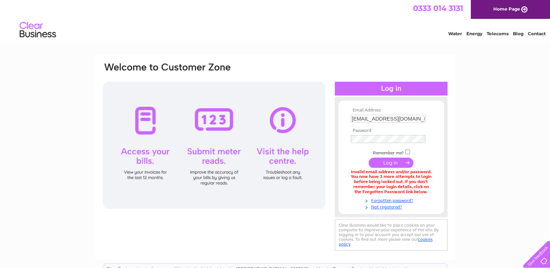  I want to click on a: Blog, so click(518, 33).